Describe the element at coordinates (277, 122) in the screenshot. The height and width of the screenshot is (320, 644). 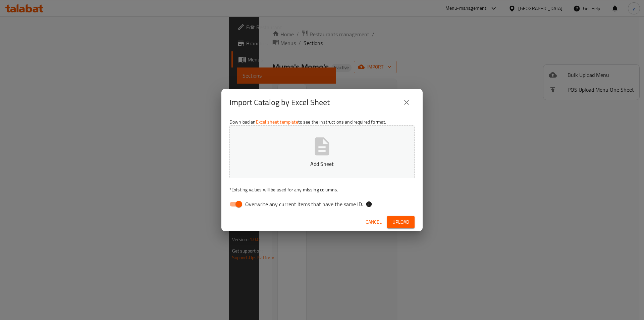
I see `a: Excel sheet template` at that location.